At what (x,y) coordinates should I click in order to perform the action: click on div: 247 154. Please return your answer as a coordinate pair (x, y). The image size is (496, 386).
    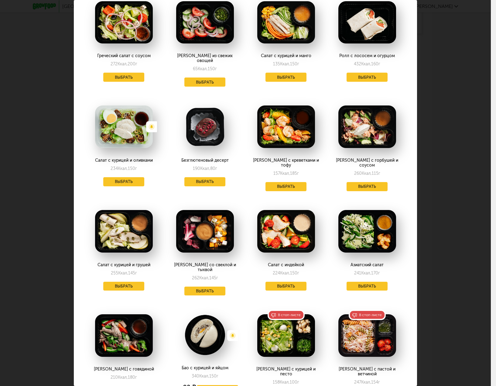
    Looking at the image, I should click on (367, 382).